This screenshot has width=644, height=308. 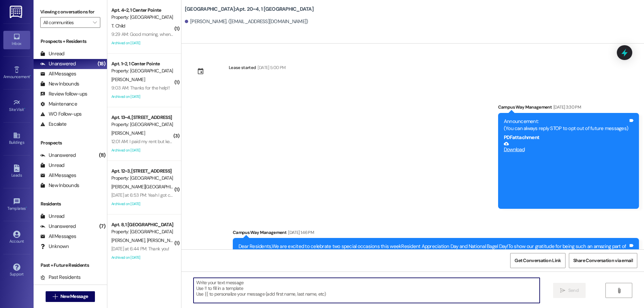 What do you see at coordinates (17, 106) in the screenshot?
I see `a: Site Visit •` at bounding box center [17, 106].